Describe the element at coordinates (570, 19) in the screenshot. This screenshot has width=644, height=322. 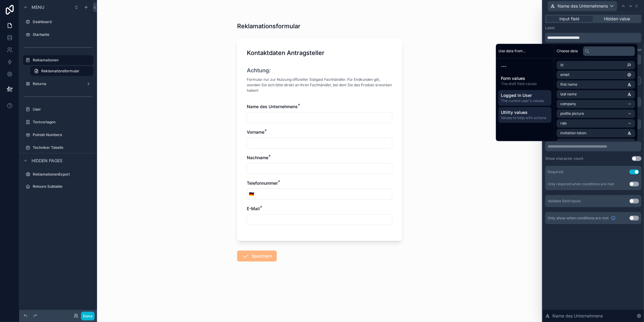
I see `span: Input field` at that location.